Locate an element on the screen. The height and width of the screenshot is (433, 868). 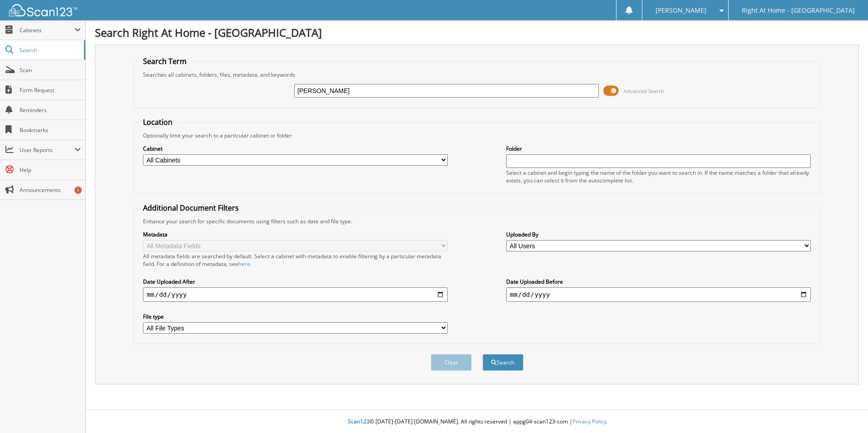
span: Bookmarks is located at coordinates (50, 130).